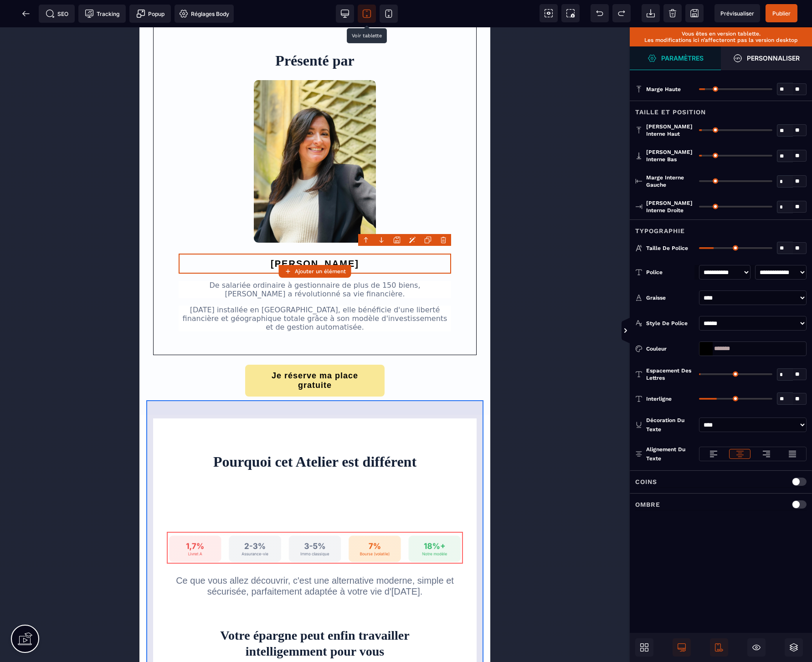 The width and height of the screenshot is (812, 662). Describe the element at coordinates (646, 482) in the screenshot. I see `p: Coins` at that location.